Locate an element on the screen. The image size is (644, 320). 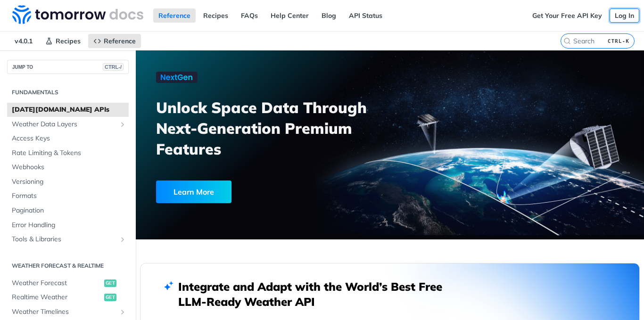
h2: Weather Forecast & realtime is located at coordinates (68, 266).